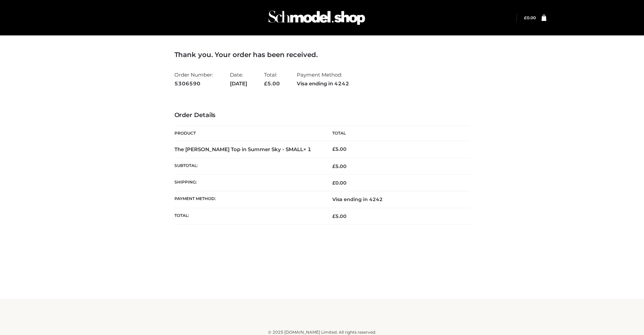 This screenshot has width=644, height=335. Describe the element at coordinates (271, 79) in the screenshot. I see `li: Total:` at that location.